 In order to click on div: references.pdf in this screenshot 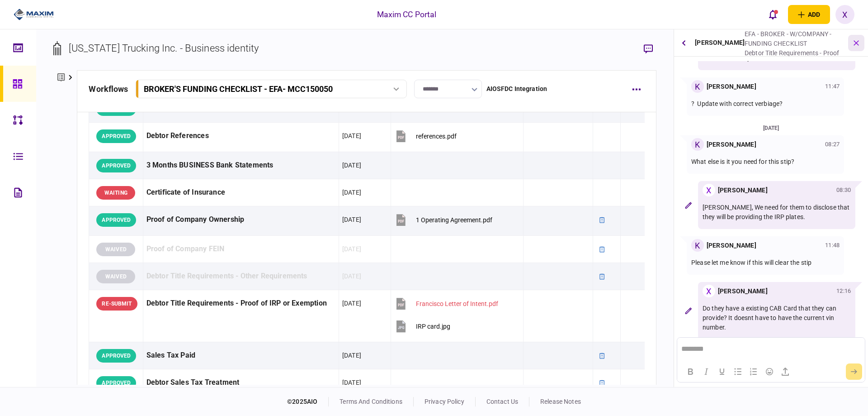, I will do `click(436, 136)`.